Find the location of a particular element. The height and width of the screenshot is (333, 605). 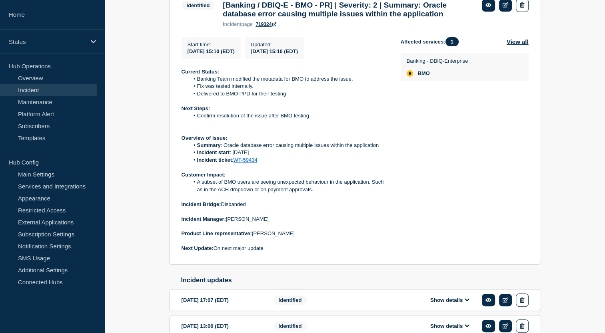

div: affected is located at coordinates (410, 74).